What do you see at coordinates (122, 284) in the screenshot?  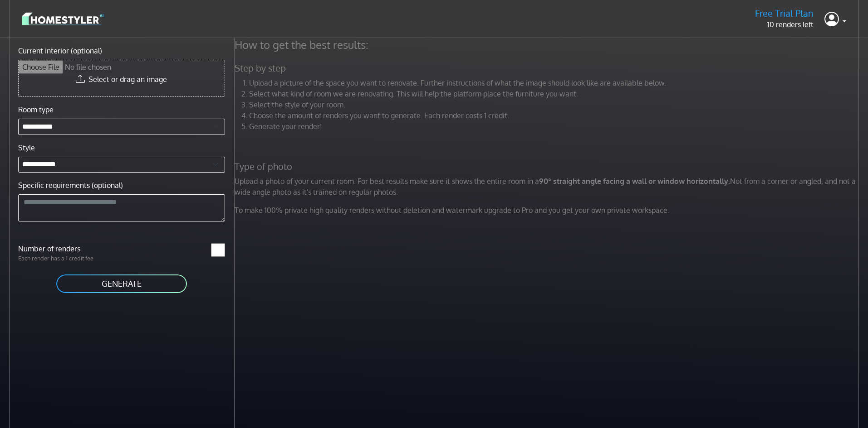 I see `button: GENERATE` at bounding box center [122, 284].